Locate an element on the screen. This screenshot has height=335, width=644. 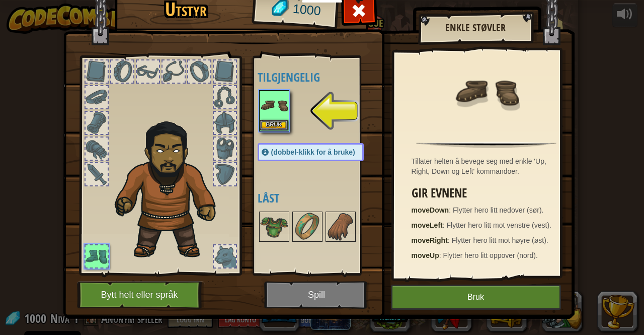
span: Flytter hero litt mot venstre (vest). is located at coordinates (500, 225).